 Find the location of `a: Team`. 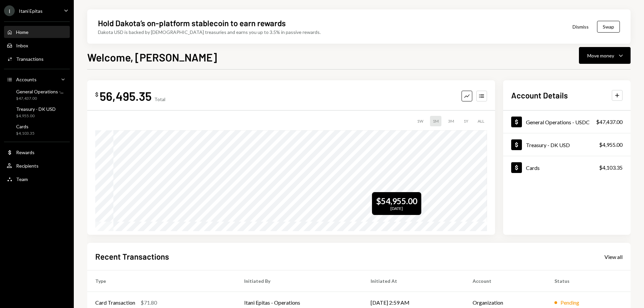

a: Team is located at coordinates (37, 179).